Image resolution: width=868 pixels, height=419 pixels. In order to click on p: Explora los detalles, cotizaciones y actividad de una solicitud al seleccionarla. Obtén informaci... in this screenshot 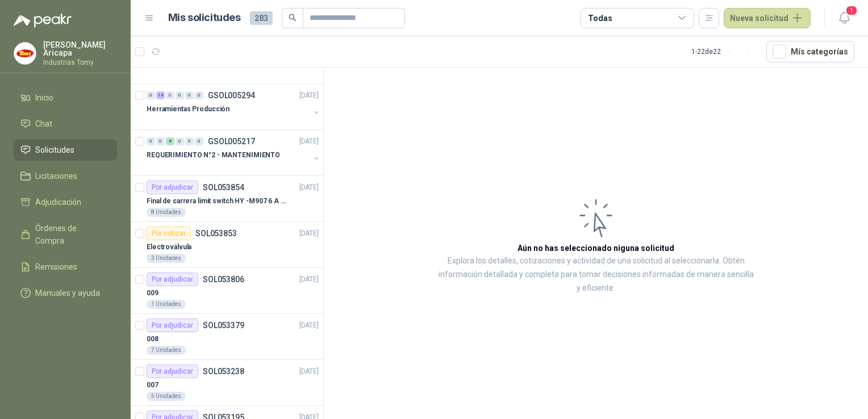, I will do `click(596, 274)`.